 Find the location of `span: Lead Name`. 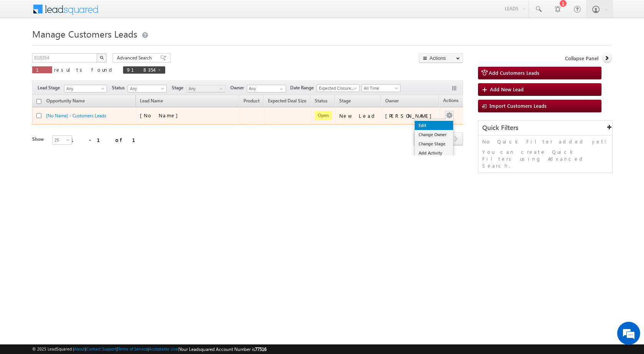

span: Lead Name is located at coordinates (151, 102).